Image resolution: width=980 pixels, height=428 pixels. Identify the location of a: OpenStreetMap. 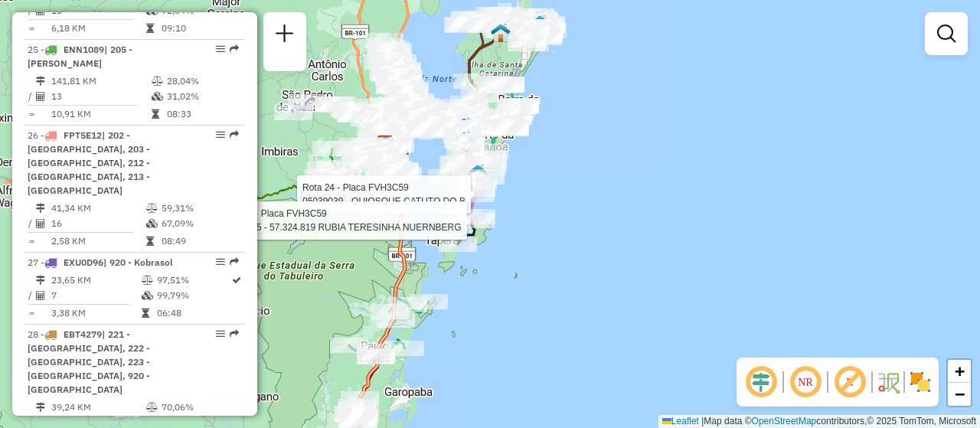
(784, 422).